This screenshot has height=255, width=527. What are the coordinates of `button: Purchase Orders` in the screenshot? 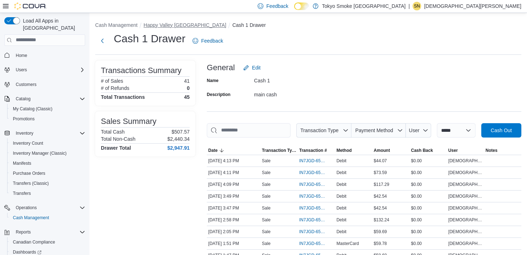 It's located at (48, 173).